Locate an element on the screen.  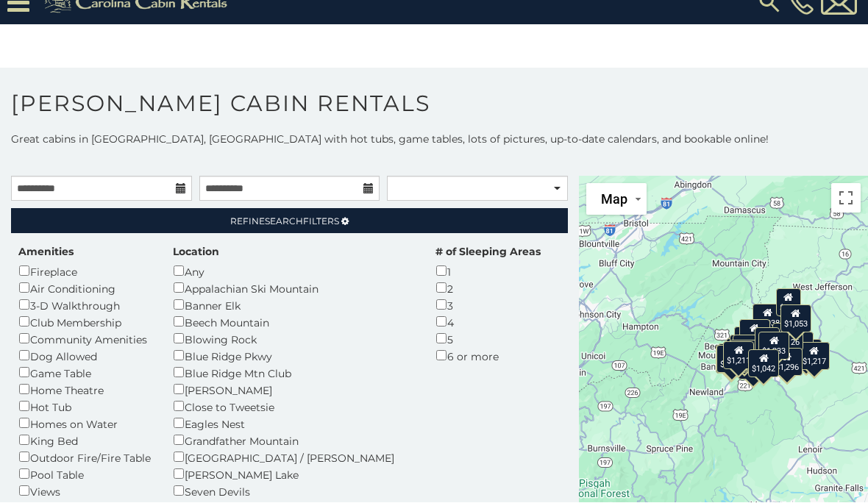
div: Homes on Water is located at coordinates (85, 424).